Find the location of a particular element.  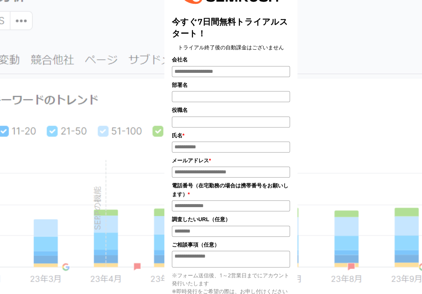

center: トライアル終了後の自動課金はございません is located at coordinates (231, 47).